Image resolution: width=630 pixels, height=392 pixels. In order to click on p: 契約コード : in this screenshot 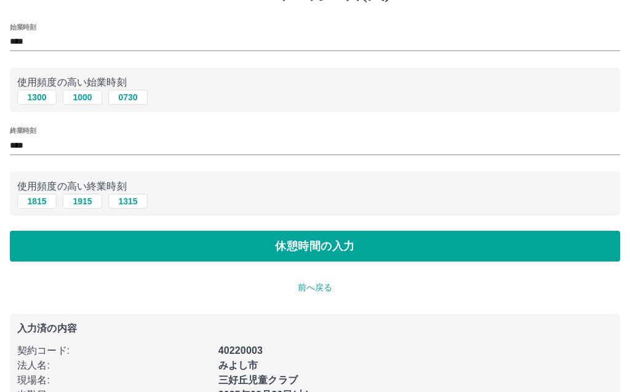, I will do `click(114, 351)`.